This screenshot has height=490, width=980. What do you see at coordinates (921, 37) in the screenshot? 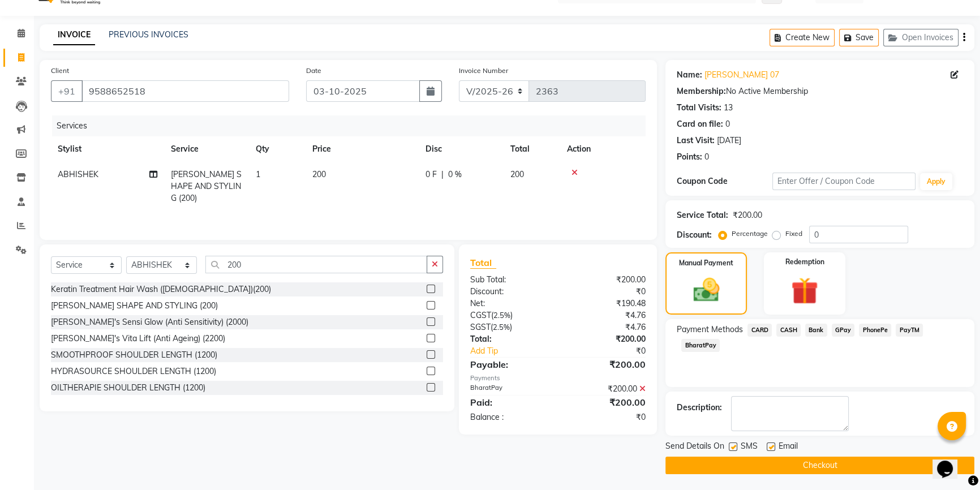
I see `button: Open Invoices` at bounding box center [921, 37].